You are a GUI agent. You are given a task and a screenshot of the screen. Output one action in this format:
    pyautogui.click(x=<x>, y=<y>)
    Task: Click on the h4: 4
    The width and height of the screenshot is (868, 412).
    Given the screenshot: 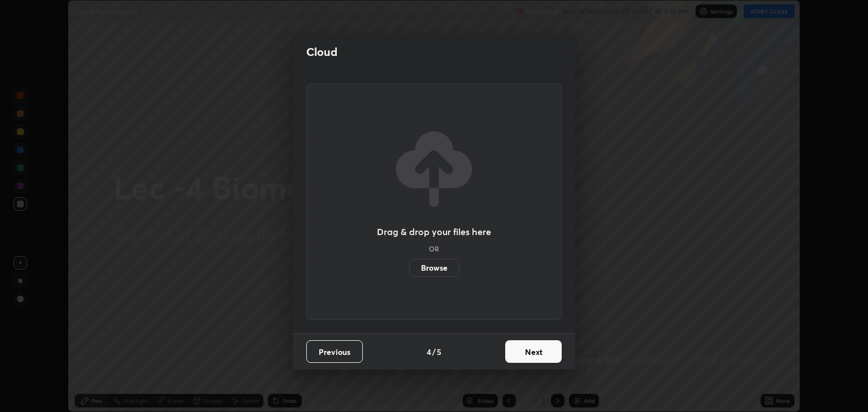 What is the action you would take?
    pyautogui.click(x=429, y=351)
    